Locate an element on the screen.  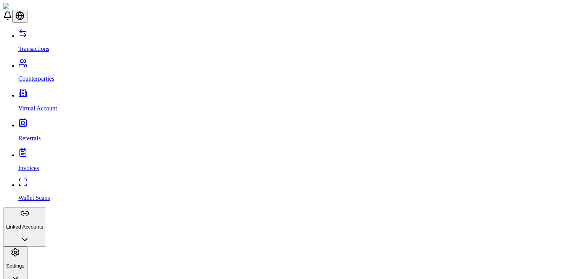
a: Referrals is located at coordinates (301, 132).